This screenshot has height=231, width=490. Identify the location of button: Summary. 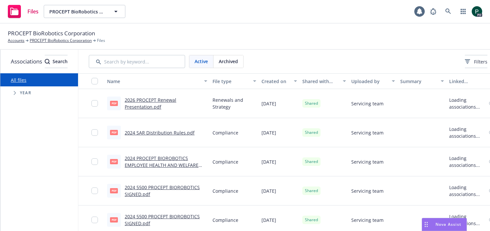
(422, 81).